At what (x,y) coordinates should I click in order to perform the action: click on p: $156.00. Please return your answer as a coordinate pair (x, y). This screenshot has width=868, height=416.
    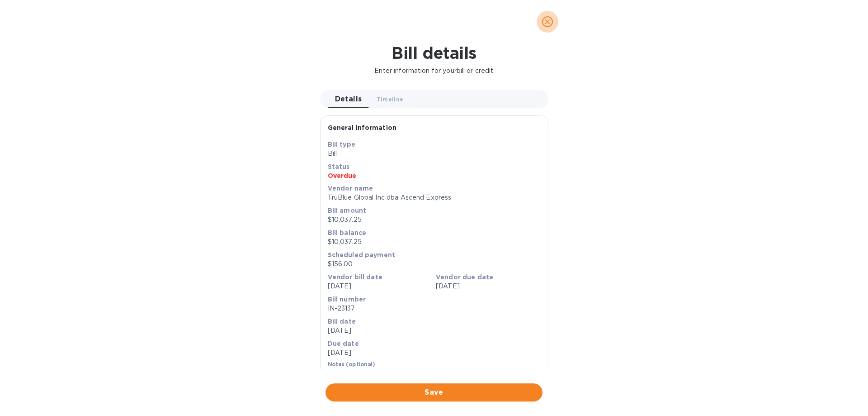
    Looking at the image, I should click on (434, 264).